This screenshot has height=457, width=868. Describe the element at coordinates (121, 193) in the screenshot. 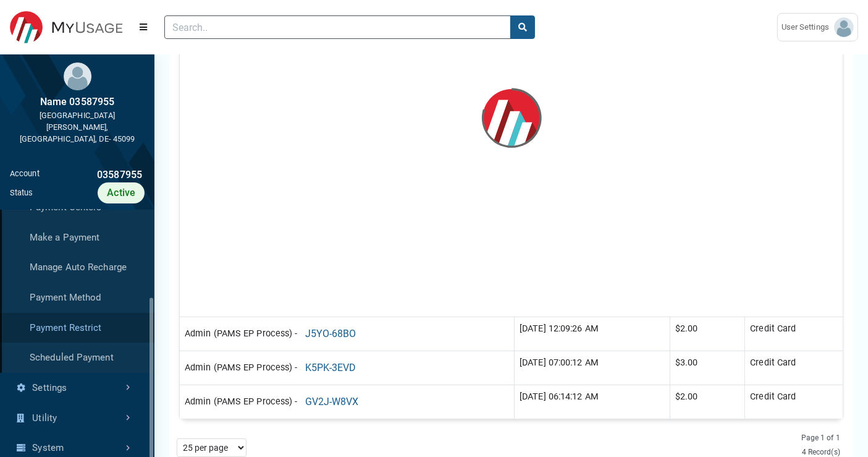

I see `div: Active` at that location.